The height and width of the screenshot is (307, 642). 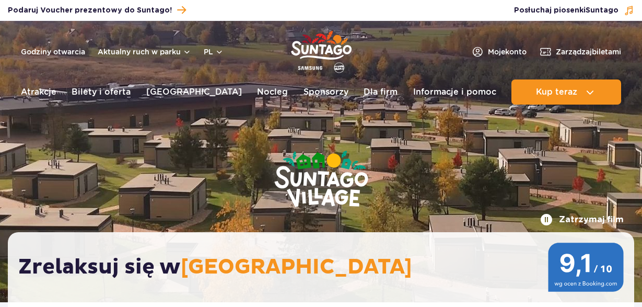 I want to click on a: Sponsorzy, so click(x=326, y=92).